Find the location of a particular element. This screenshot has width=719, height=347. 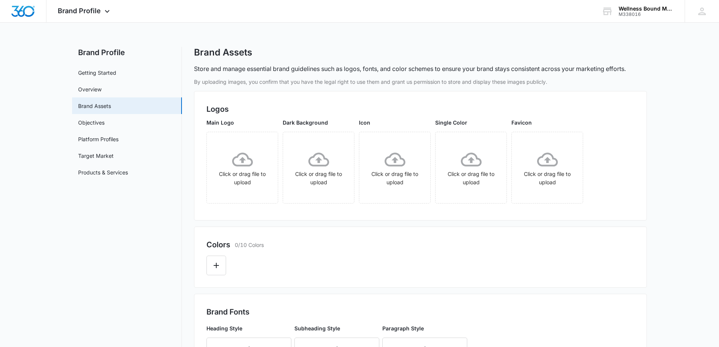

button: Edit Color is located at coordinates (216, 265).